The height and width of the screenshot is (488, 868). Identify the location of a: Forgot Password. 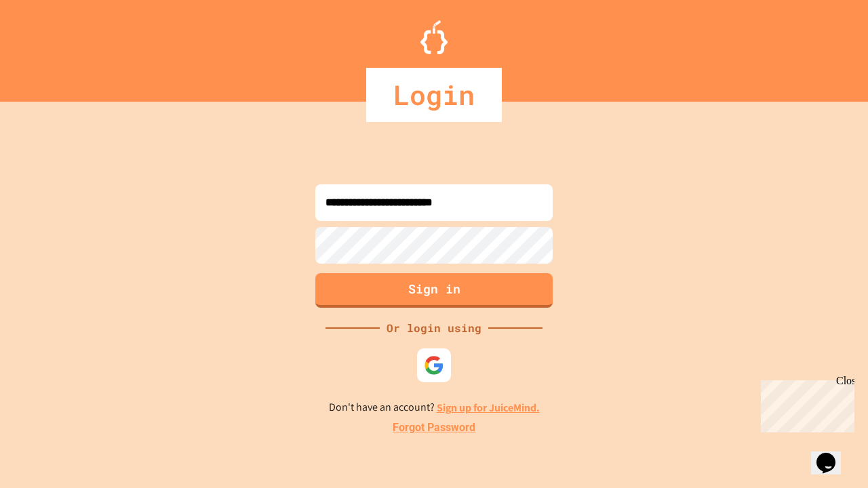
(434, 428).